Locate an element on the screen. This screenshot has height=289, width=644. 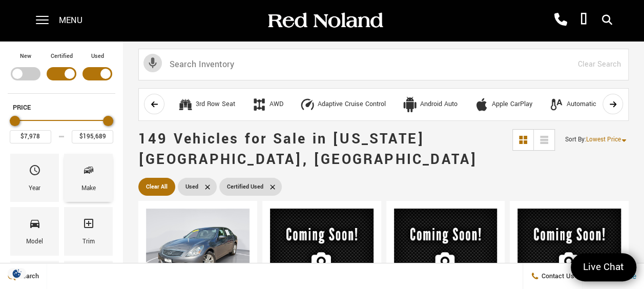
button: AWDAWD is located at coordinates (268, 105).